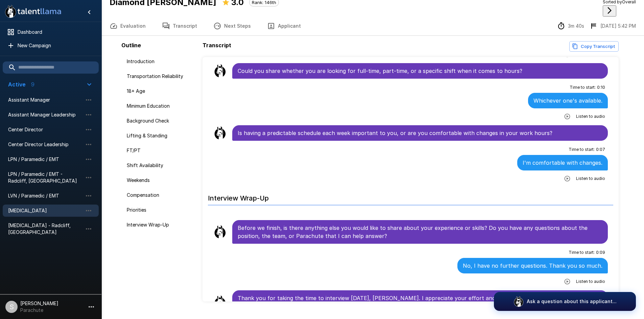 This screenshot has height=319, width=644. What do you see at coordinates (160, 166) in the screenshot?
I see `div: Shift Availability` at bounding box center [160, 166].